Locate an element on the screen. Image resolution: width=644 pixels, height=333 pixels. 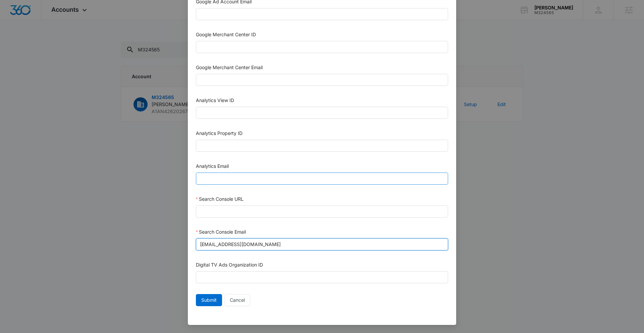
input: Analytics View ID is located at coordinates (322, 113).